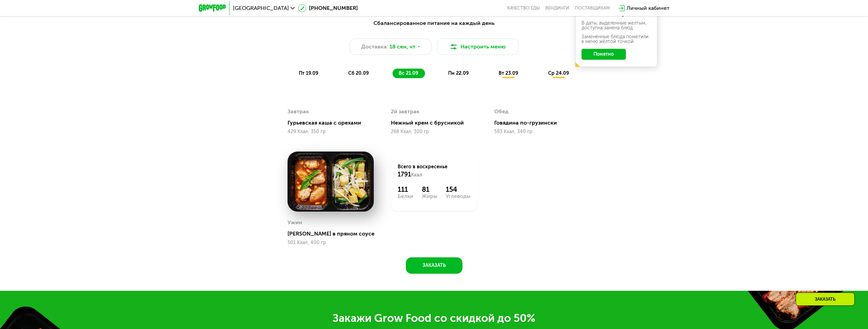 Image resolution: width=868 pixels, height=329 pixels. What do you see at coordinates (405, 249) in the screenshot?
I see `div: 111` at bounding box center [405, 249].